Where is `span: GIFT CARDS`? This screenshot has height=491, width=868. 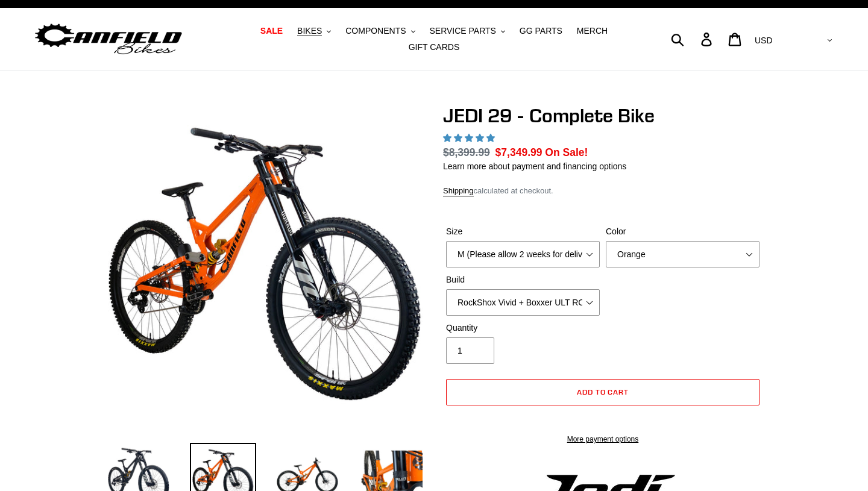
span: GIFT CARDS is located at coordinates (434, 47).